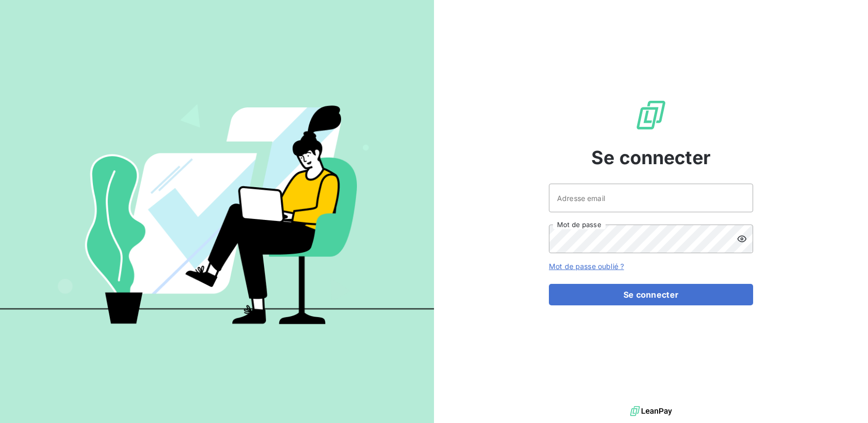  Describe the element at coordinates (651, 294) in the screenshot. I see `button: Se connecter` at that location.